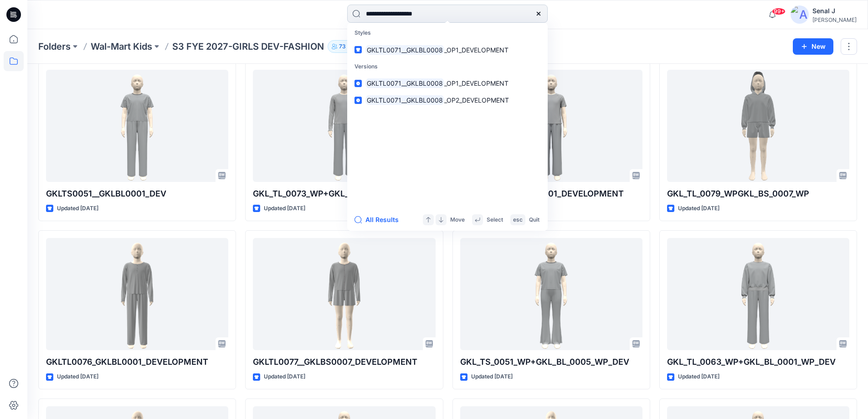 Image resolution: width=868 pixels, height=419 pixels. What do you see at coordinates (54, 47) in the screenshot?
I see `p: Folders` at bounding box center [54, 47].